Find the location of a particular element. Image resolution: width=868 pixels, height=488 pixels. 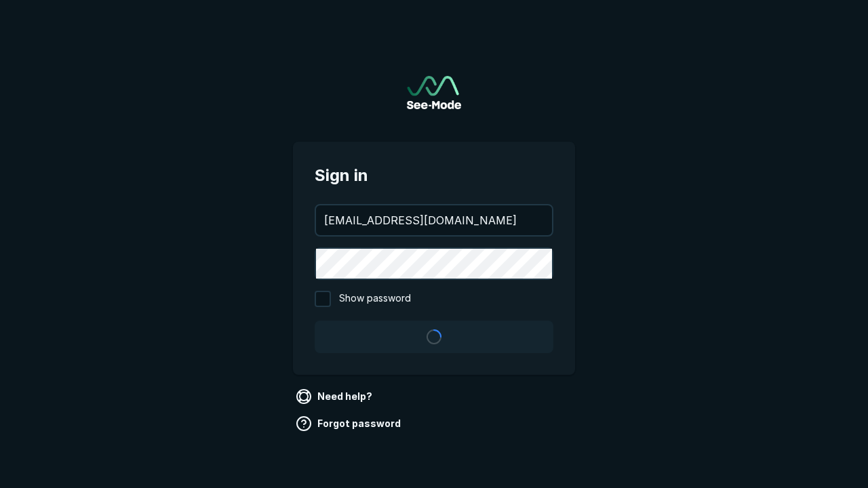

a: Go to sign in is located at coordinates (434, 92).